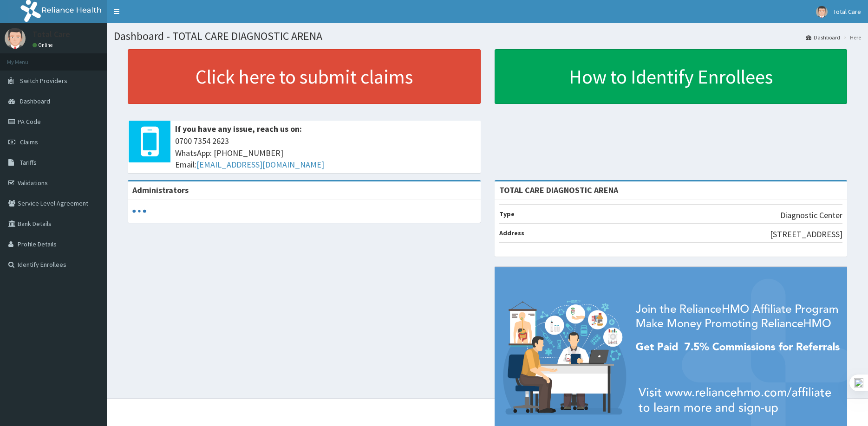 This screenshot has height=426, width=868. Describe the element at coordinates (28, 162) in the screenshot. I see `span: Tariffs` at that location.